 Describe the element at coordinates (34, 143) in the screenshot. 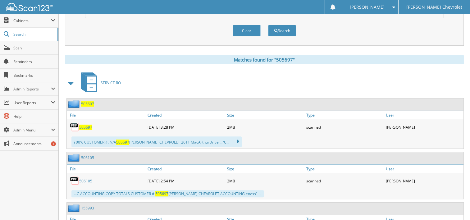

I see `span: Announcements` at that location.